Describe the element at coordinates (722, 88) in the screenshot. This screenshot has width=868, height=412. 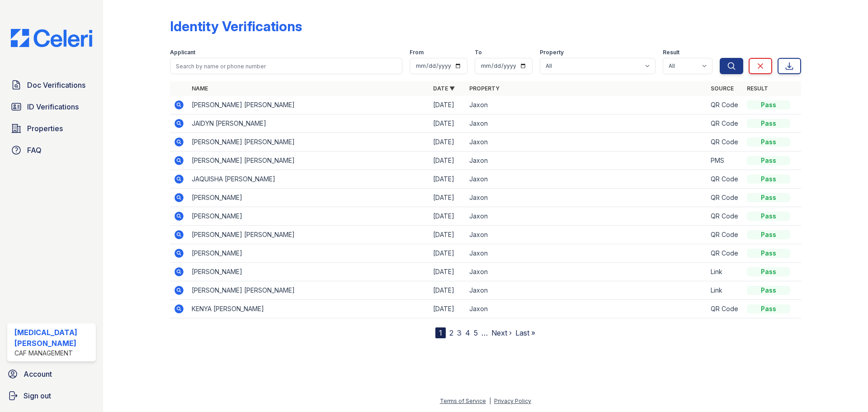
I see `a: Source` at that location.